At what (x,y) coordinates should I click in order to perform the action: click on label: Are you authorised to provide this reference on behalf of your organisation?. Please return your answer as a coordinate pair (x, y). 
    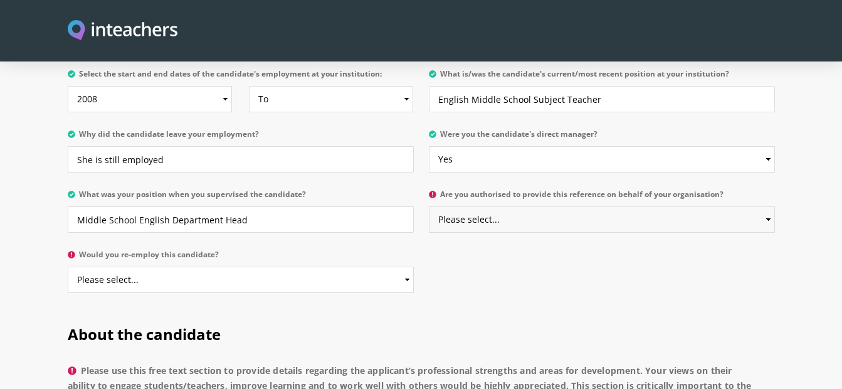
    Looking at the image, I should click on (602, 198).